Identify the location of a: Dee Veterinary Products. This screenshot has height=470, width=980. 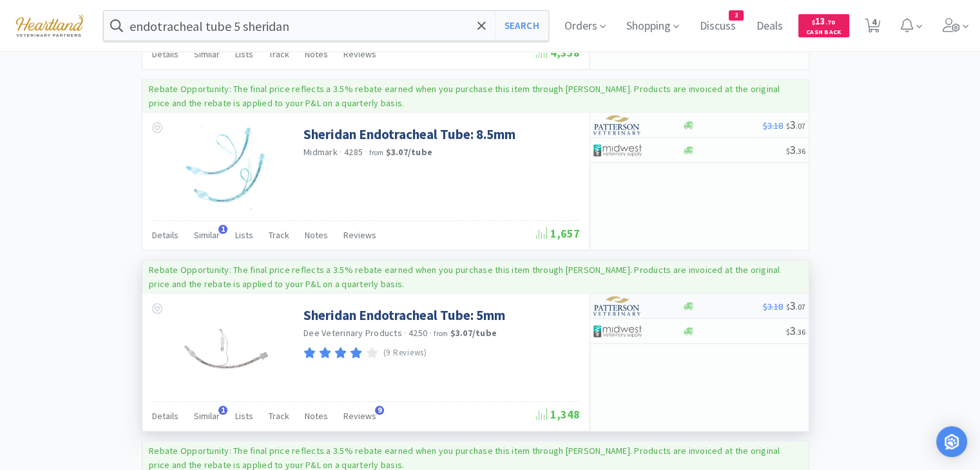
(352, 333).